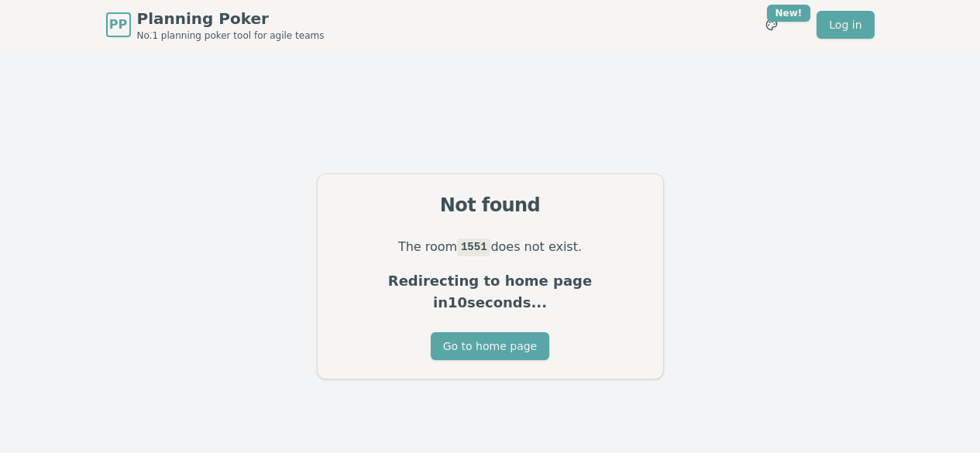  I want to click on button: Go to home page, so click(490, 346).